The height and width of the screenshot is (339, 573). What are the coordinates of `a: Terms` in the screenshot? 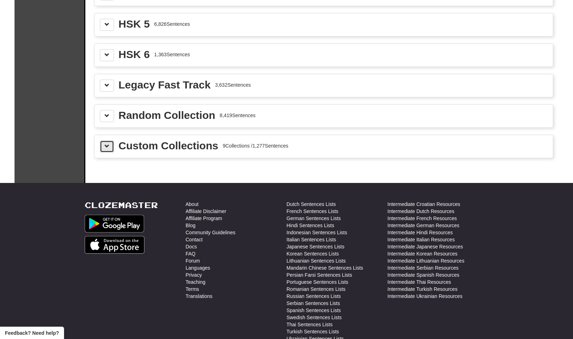 It's located at (192, 289).